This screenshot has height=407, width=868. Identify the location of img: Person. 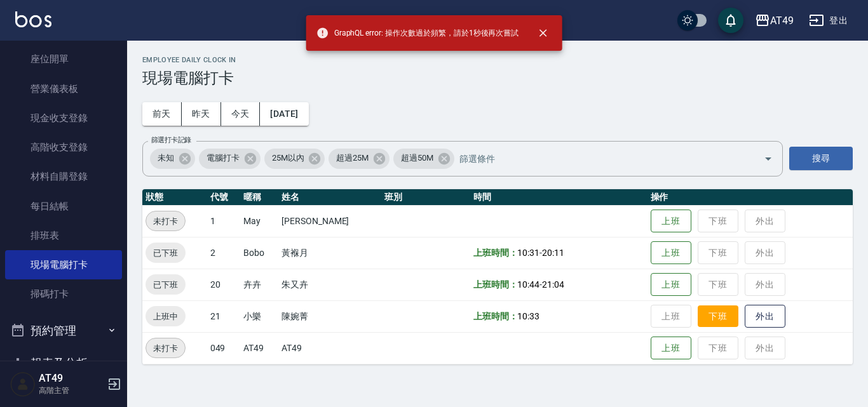
(23, 384).